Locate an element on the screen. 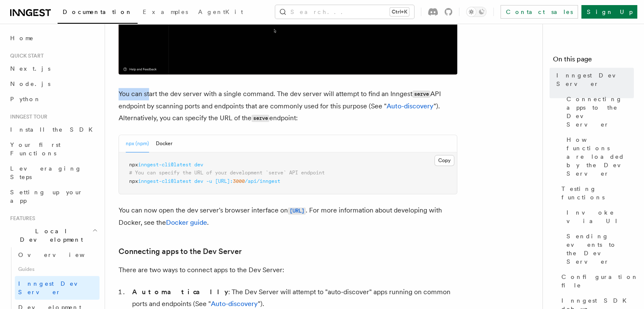 The width and height of the screenshot is (644, 309). p: You can now open the dev server's browser interface on . For more information about developing wi... is located at coordinates (288, 216).